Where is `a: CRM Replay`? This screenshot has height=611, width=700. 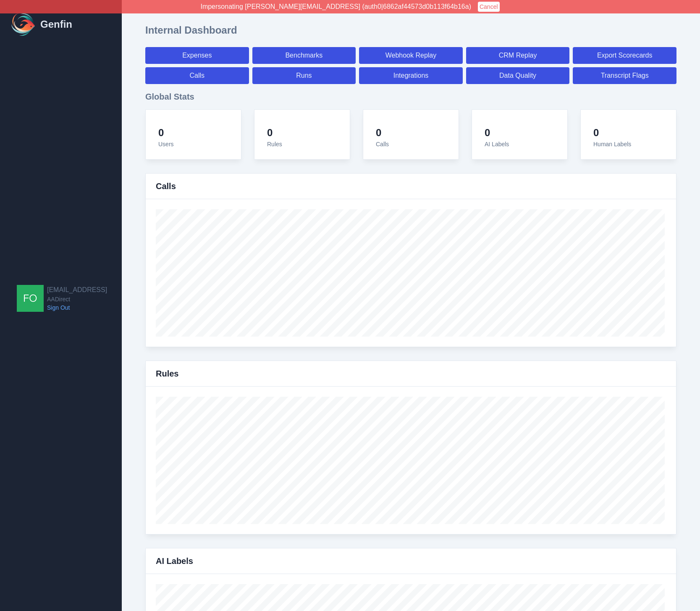
a: CRM Replay is located at coordinates (517, 55).